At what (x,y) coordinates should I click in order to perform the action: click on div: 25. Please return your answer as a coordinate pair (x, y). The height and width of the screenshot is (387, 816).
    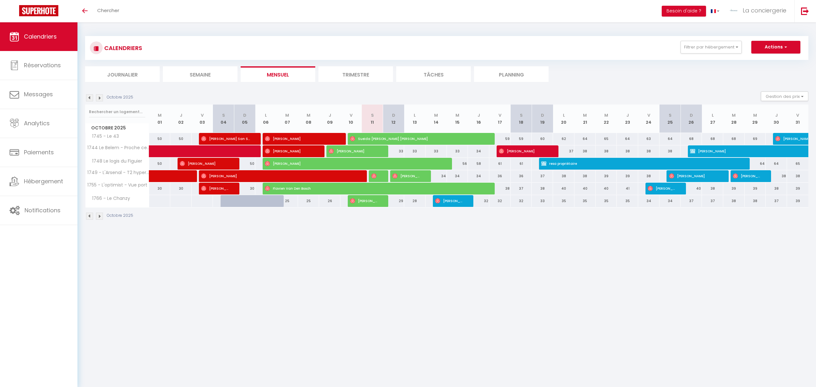
    Looking at the image, I should click on (309, 201).